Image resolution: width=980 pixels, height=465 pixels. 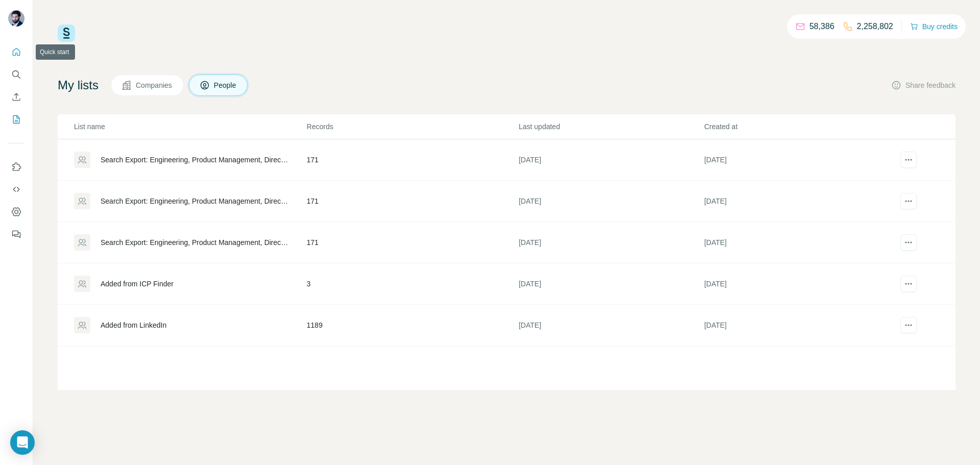 I want to click on button: Dashboard, so click(x=16, y=212).